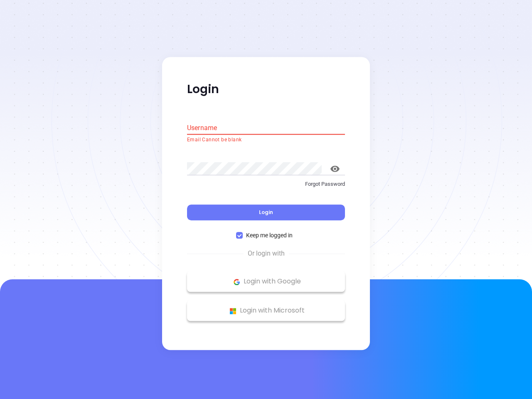  What do you see at coordinates (266, 187) in the screenshot?
I see `a: Forgot Password` at bounding box center [266, 187].